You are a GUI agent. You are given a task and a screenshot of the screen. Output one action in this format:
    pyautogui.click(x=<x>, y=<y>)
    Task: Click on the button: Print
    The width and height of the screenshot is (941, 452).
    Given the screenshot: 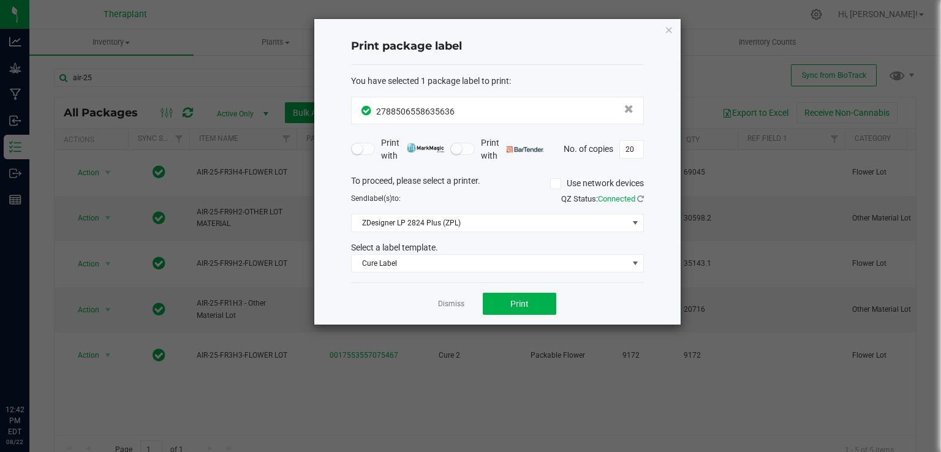 What is the action you would take?
    pyautogui.click(x=520, y=304)
    